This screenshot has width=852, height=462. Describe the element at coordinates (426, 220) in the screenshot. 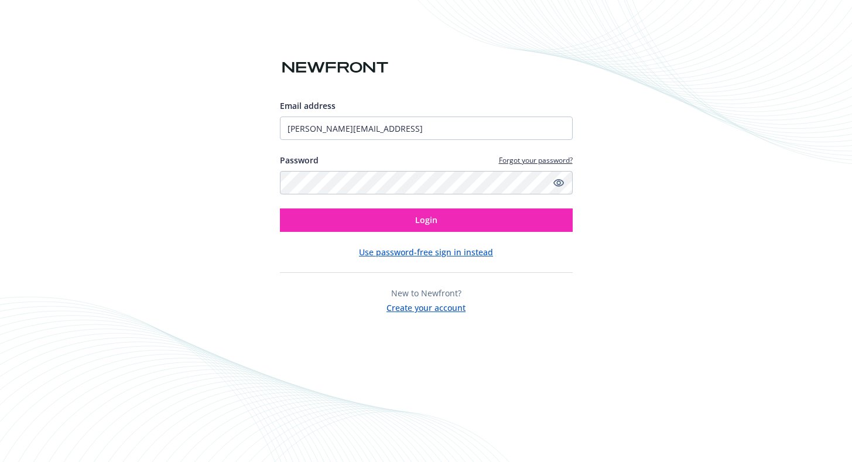

I see `button: Login` at that location.